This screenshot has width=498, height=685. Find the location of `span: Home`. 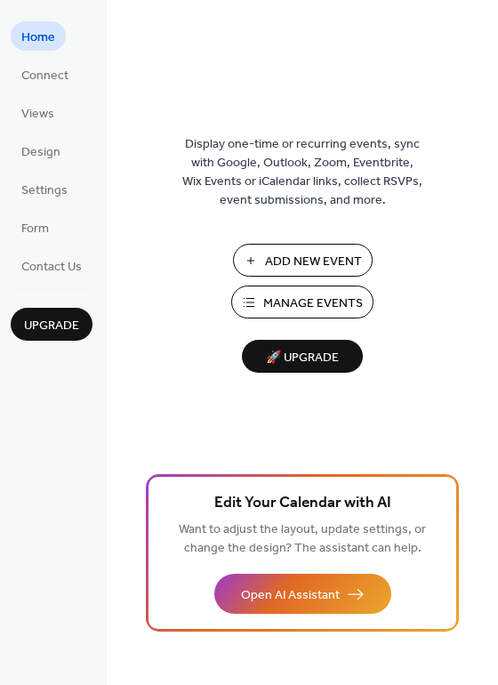

span: Home is located at coordinates (38, 37).